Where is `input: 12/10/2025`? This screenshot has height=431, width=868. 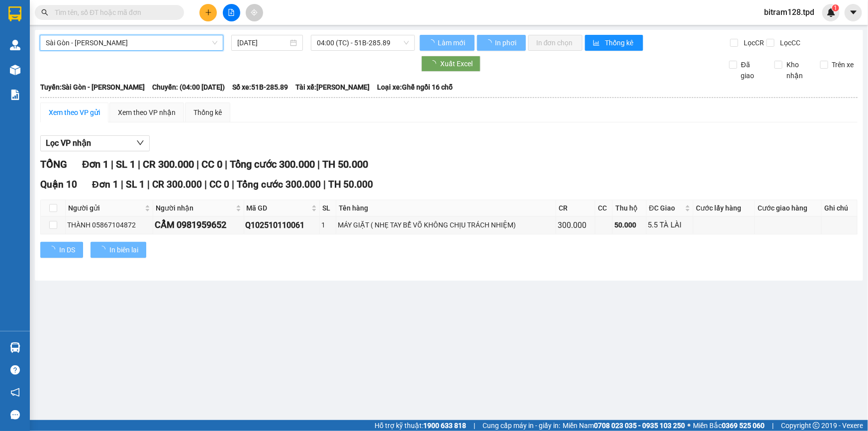 input: 12/10/2025 is located at coordinates (262, 43).